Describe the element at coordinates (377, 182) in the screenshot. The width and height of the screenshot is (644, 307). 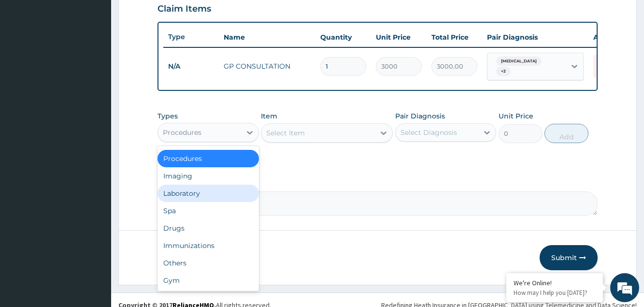
I see `label: Comment` at that location.